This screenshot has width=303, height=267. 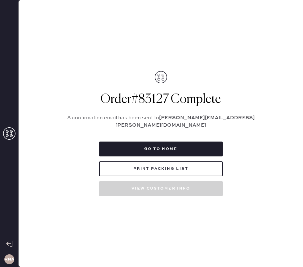 I want to click on p: A confirmation email has been sent to, so click(x=161, y=122).